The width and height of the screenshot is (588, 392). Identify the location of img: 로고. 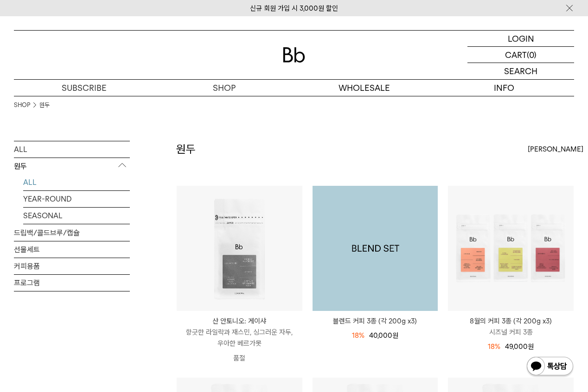
(294, 55).